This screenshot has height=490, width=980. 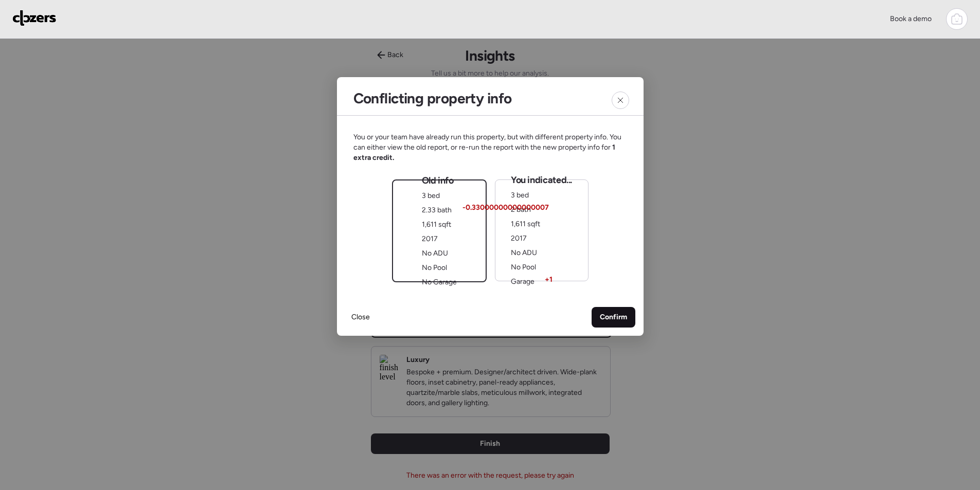 What do you see at coordinates (522, 281) in the screenshot?
I see `span: Garage` at bounding box center [522, 281].